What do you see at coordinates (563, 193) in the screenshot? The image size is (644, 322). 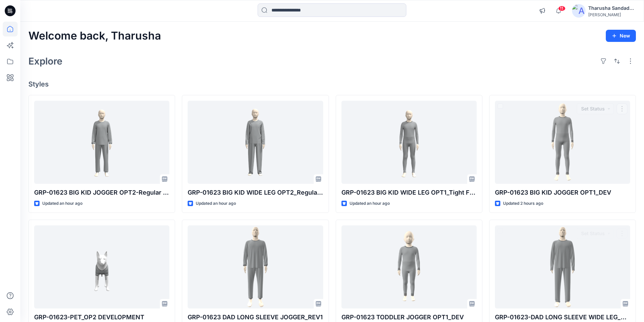 I see `p: GRP-01623 BIG KID JOGGER OPT1_DEV` at bounding box center [563, 193].